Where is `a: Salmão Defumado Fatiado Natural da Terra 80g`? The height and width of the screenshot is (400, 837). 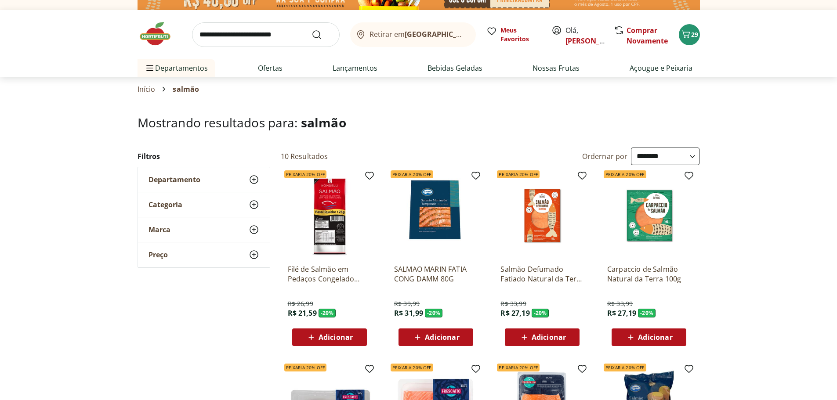
a: Salmão Defumado Fatiado Natural da Terra 80g is located at coordinates (542, 274).